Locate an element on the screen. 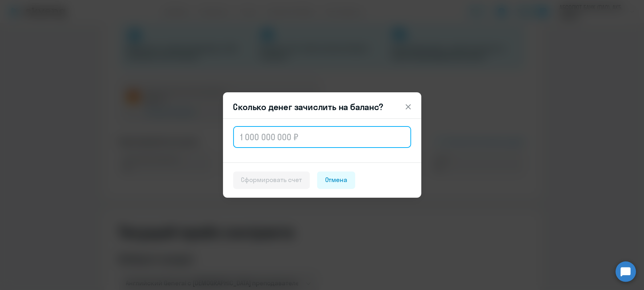 Image resolution: width=644 pixels, height=290 pixels. button: Сформировать счет is located at coordinates (271, 180).